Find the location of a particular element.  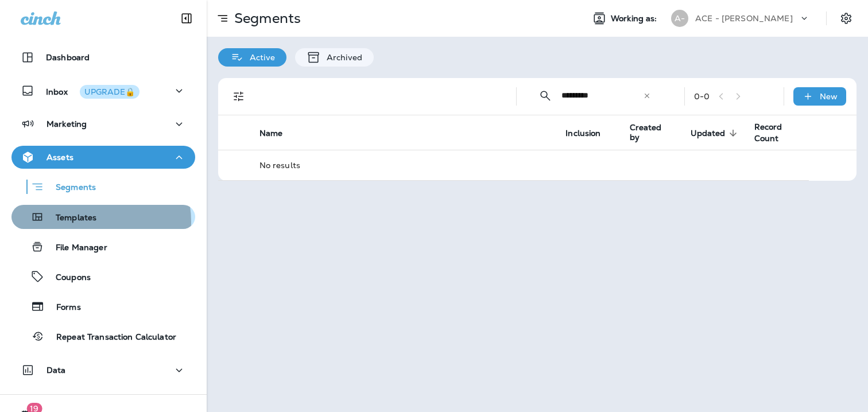

button: UPGRADE🔒 is located at coordinates (109, 92).